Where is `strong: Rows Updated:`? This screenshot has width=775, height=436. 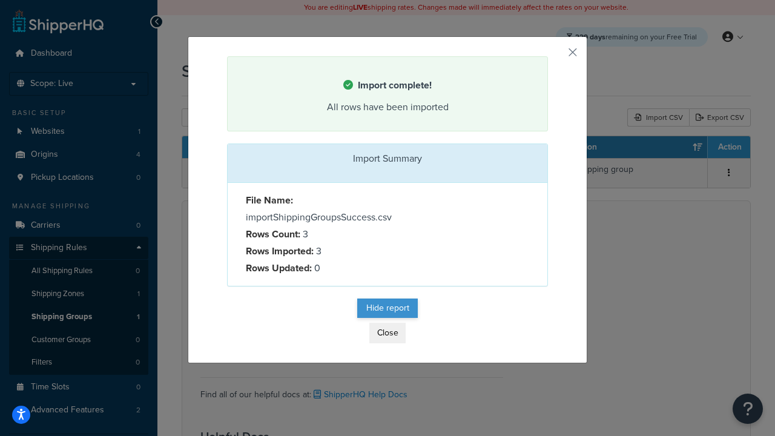
strong: Rows Updated: is located at coordinates (279, 268).